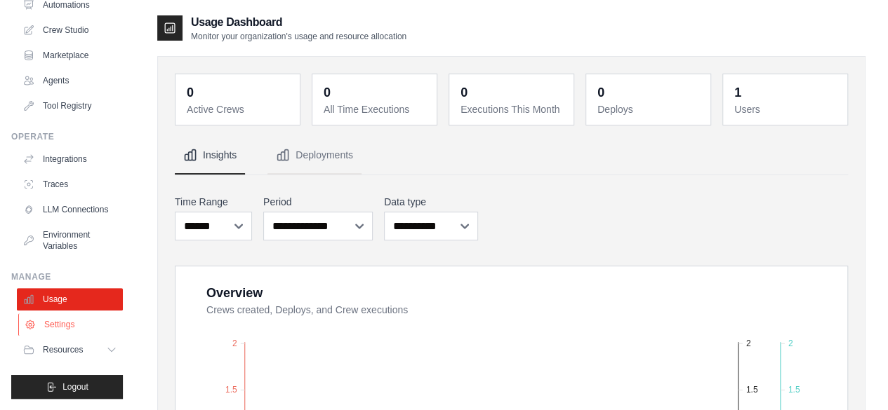 The image size is (888, 410). What do you see at coordinates (69, 210) in the screenshot?
I see `a: LLM Connections` at bounding box center [69, 210].